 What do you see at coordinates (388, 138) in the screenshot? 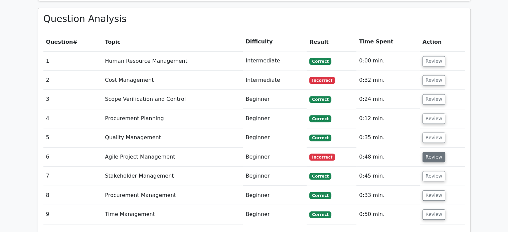
I see `td: 0:35 min.` at bounding box center [388, 138].